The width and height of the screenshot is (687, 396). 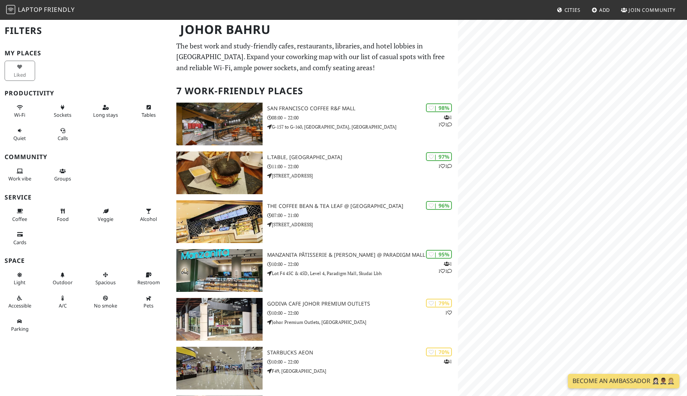 What do you see at coordinates (86, 31) in the screenshot?
I see `h2: Filters` at bounding box center [86, 31].